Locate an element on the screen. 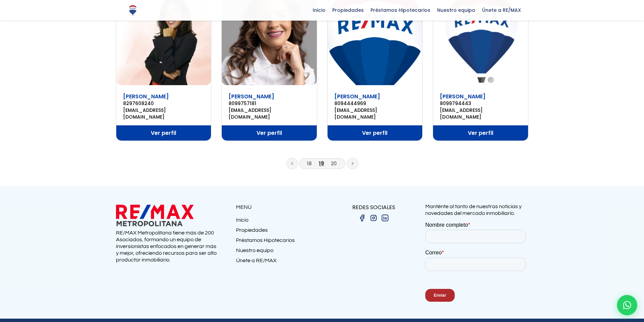 This screenshot has width=644, height=322. span: Nuestro equipo is located at coordinates (456, 10).